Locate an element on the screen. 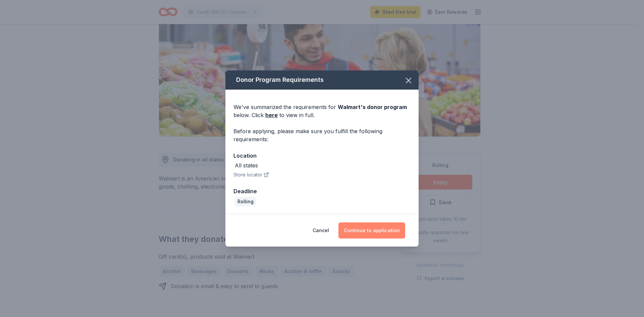  a: here is located at coordinates (271, 116).